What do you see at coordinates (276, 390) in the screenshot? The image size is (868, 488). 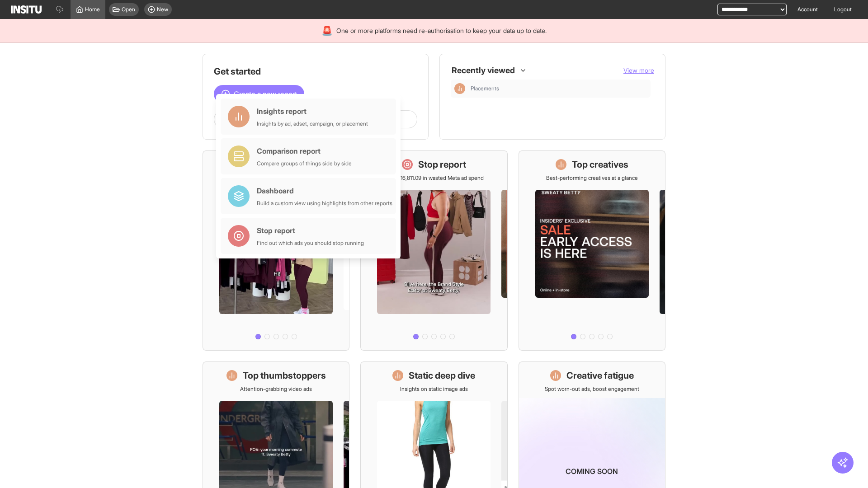 I see `p: Attention-grabbing video ads` at bounding box center [276, 390].